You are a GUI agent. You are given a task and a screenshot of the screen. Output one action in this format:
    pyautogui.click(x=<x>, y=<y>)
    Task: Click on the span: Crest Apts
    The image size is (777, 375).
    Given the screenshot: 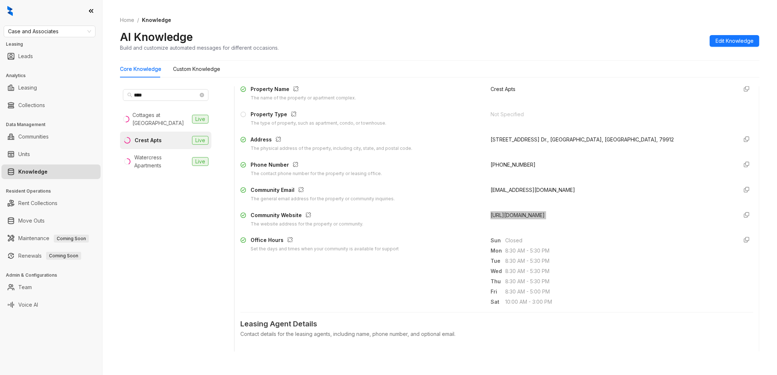 What is the action you would take?
    pyautogui.click(x=503, y=89)
    